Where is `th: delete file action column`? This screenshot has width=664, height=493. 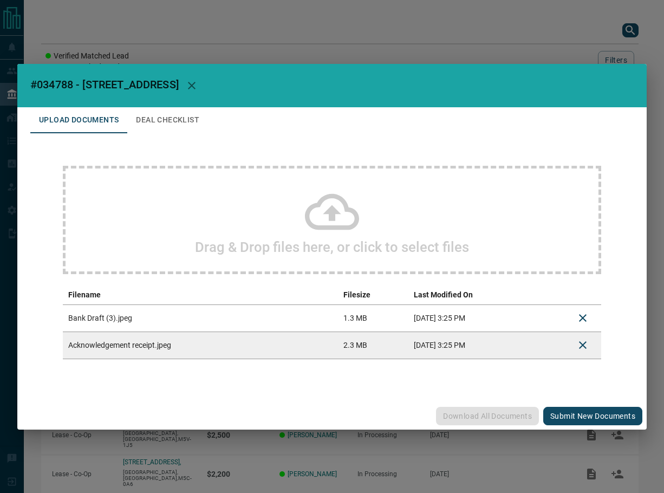
th: delete file action column is located at coordinates (583, 295).